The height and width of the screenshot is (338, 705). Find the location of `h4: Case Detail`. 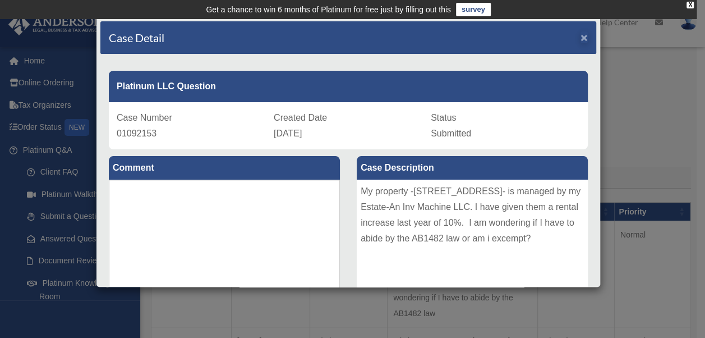

h4: Case Detail is located at coordinates (136, 38).